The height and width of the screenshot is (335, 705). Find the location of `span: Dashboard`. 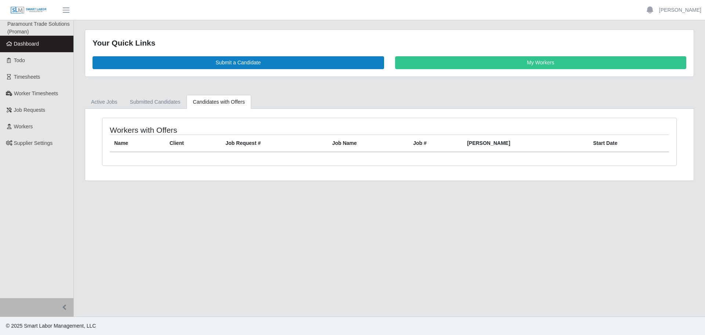

span: Dashboard is located at coordinates (26, 44).